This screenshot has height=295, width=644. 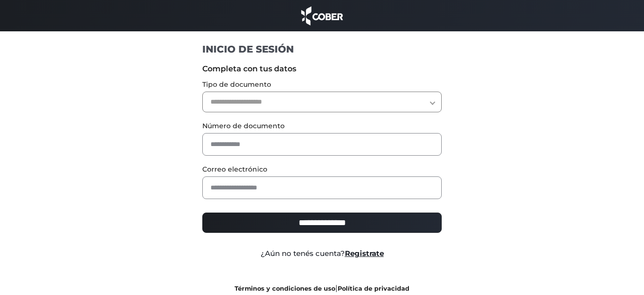 What do you see at coordinates (285, 288) in the screenshot?
I see `a: Términos y condiciones de uso` at bounding box center [285, 288].